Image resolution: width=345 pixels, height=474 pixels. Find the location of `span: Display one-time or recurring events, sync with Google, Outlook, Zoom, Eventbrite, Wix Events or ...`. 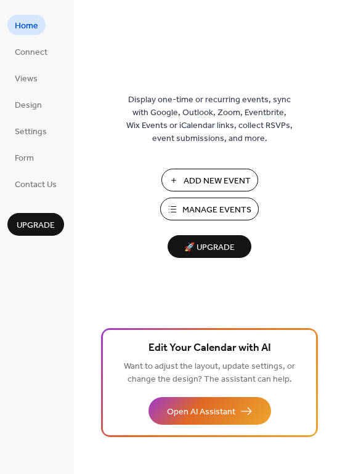

span: Display one-time or recurring events, sync with Google, Outlook, Zoom, Eventbrite, Wix Events or ... is located at coordinates (209, 119).